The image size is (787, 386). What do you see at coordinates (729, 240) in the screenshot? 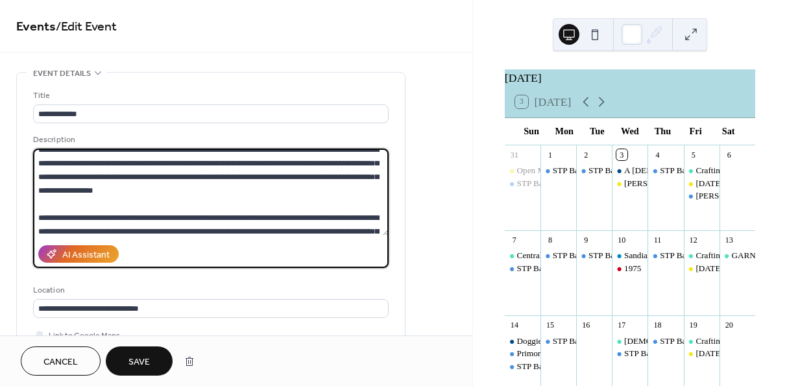
I see `div: 13` at bounding box center [729, 240].